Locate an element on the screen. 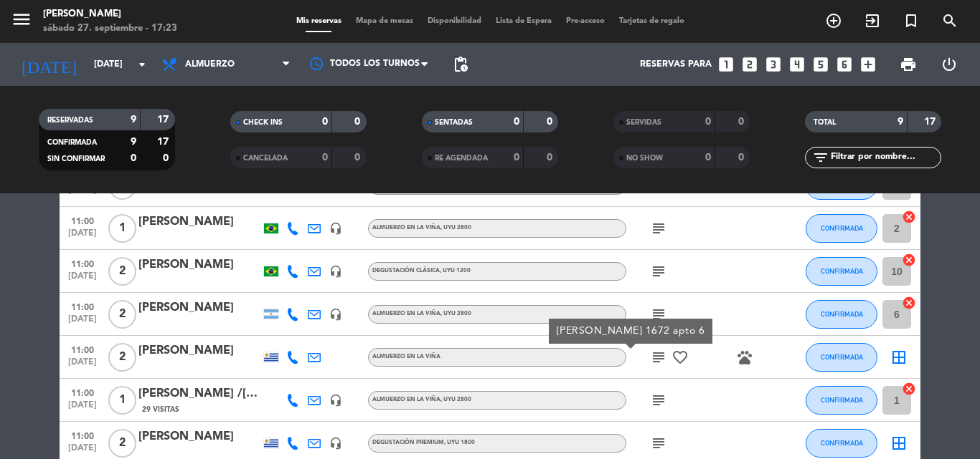 Image resolution: width=980 pixels, height=459 pixels. i: search is located at coordinates (950, 20).